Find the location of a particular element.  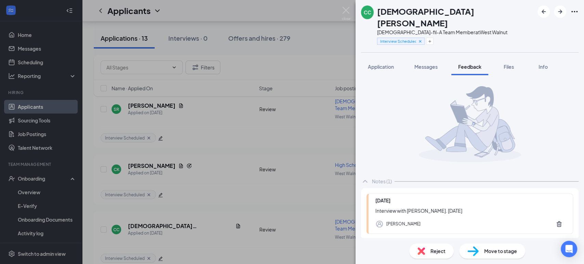

svg: ArrowLeftNew is located at coordinates (543, 12).